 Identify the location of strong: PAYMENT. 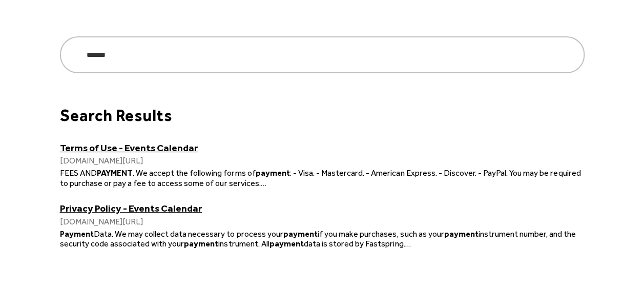
(115, 173).